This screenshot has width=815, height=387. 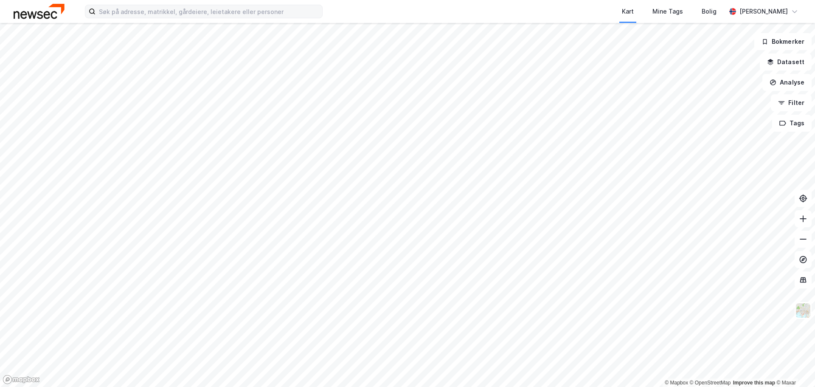 I want to click on div: Mine Tags, so click(x=668, y=11).